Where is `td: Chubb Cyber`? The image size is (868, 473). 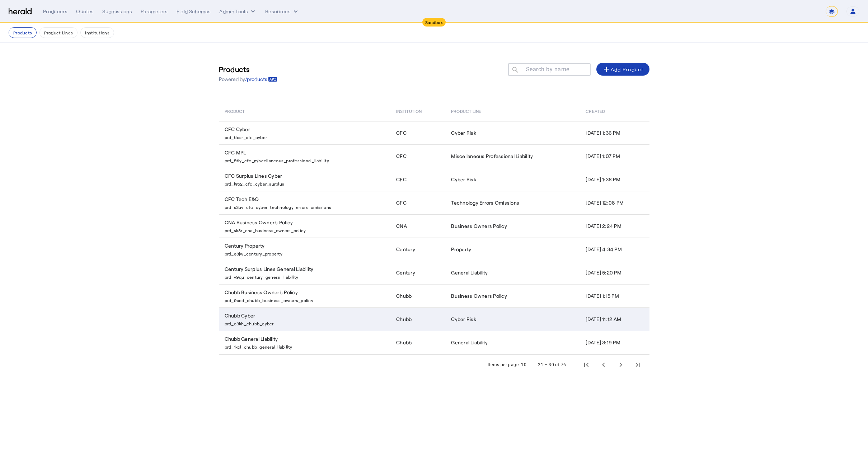
td: Chubb Cyber is located at coordinates (304, 319).